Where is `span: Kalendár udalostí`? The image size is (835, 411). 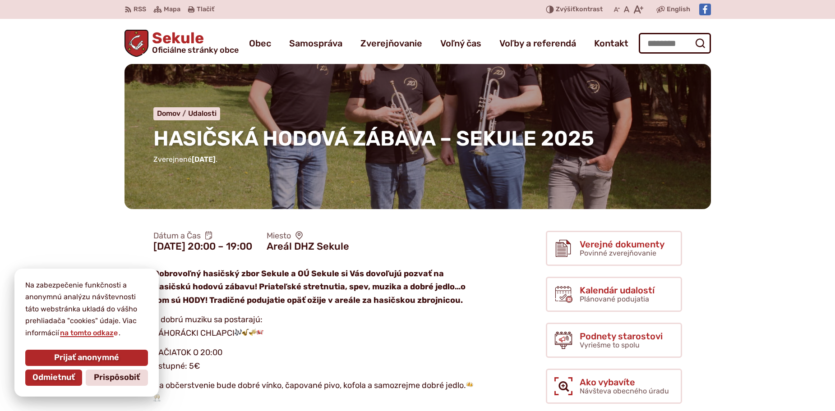
span: Kalendár udalostí is located at coordinates (617, 290).